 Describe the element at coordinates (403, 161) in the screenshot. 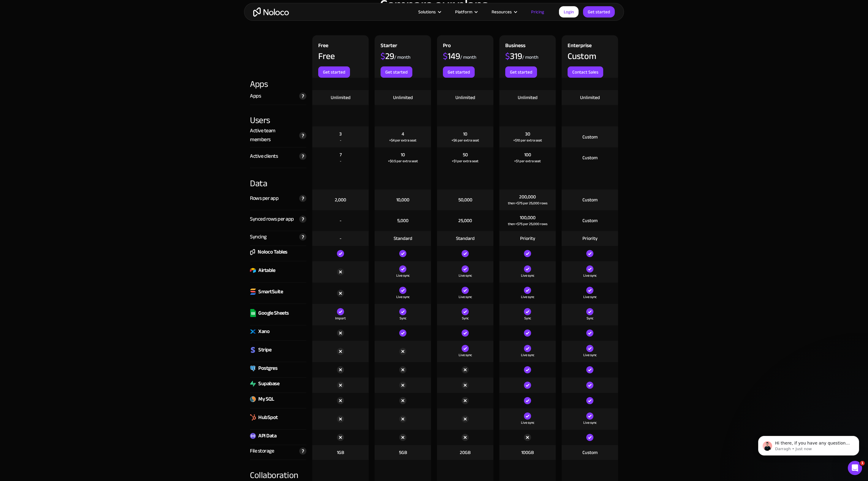

I see `div: +$0.5 per extra seat` at that location.